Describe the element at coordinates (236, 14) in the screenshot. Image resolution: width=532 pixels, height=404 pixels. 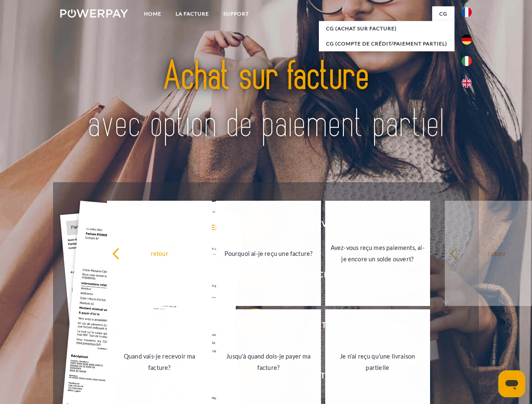
I see `a: Support` at that location.